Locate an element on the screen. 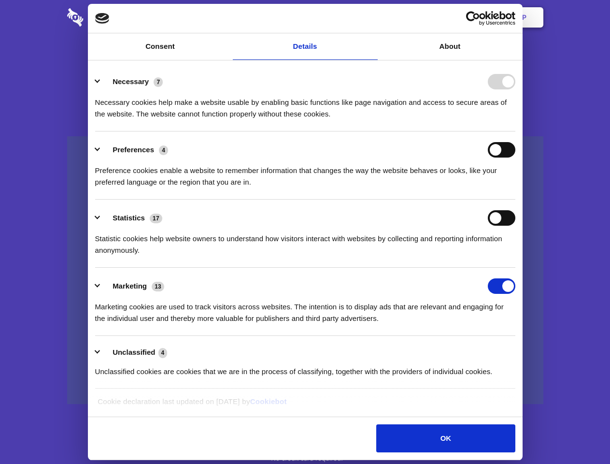 The image size is (610, 464). img: logo is located at coordinates (102, 18).